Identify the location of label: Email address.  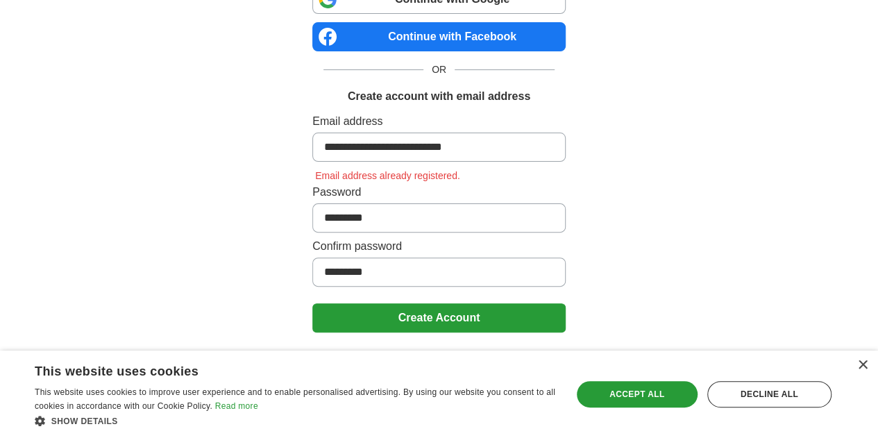
(438, 121).